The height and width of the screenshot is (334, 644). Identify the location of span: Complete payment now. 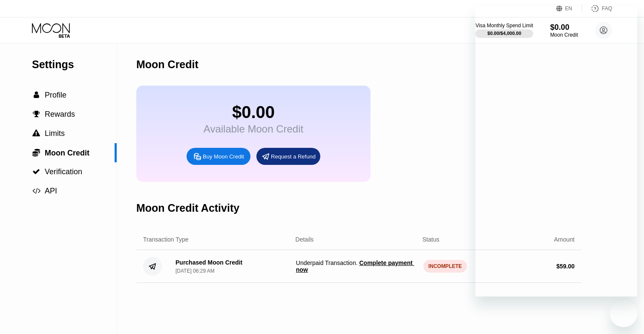
(355, 266).